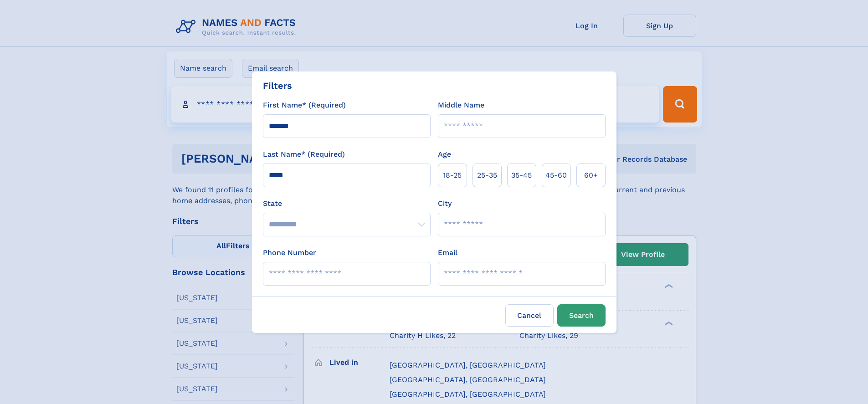 This screenshot has width=868, height=404. What do you see at coordinates (461, 105) in the screenshot?
I see `label: Middle Name` at bounding box center [461, 105].